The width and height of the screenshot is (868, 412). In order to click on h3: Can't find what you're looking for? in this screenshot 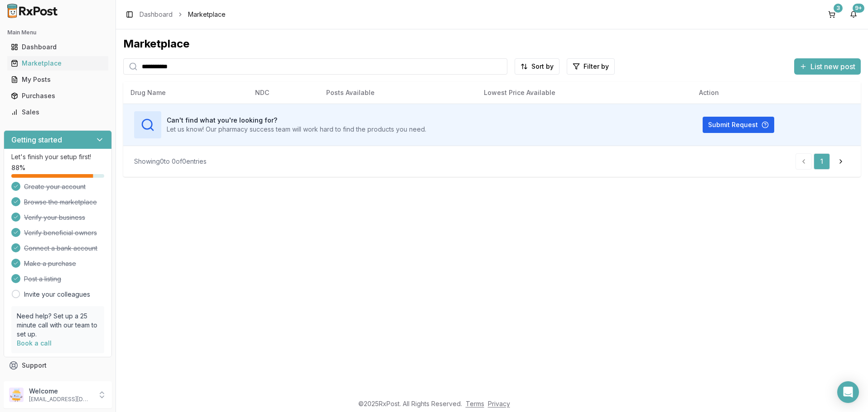, I will do `click(296, 121)`.